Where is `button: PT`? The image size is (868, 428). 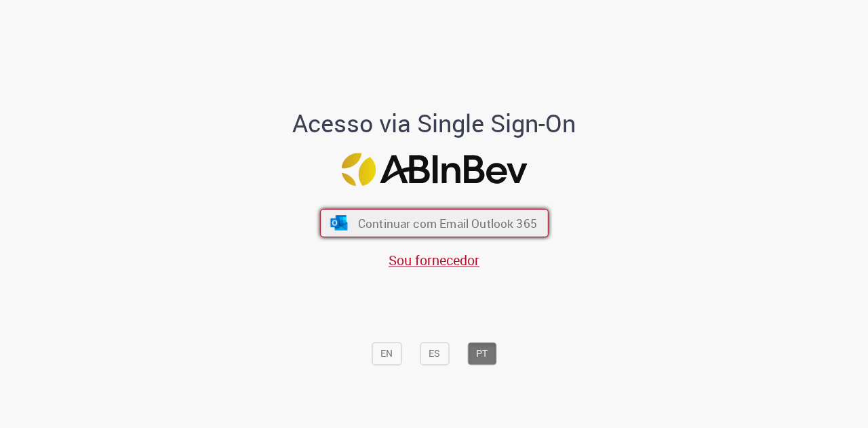 button: PT is located at coordinates (481, 353).